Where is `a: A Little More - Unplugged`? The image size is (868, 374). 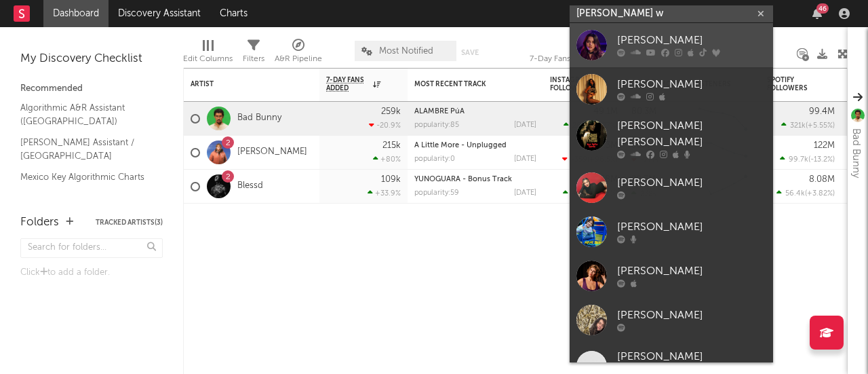 a: A Little More - Unplugged is located at coordinates (461, 145).